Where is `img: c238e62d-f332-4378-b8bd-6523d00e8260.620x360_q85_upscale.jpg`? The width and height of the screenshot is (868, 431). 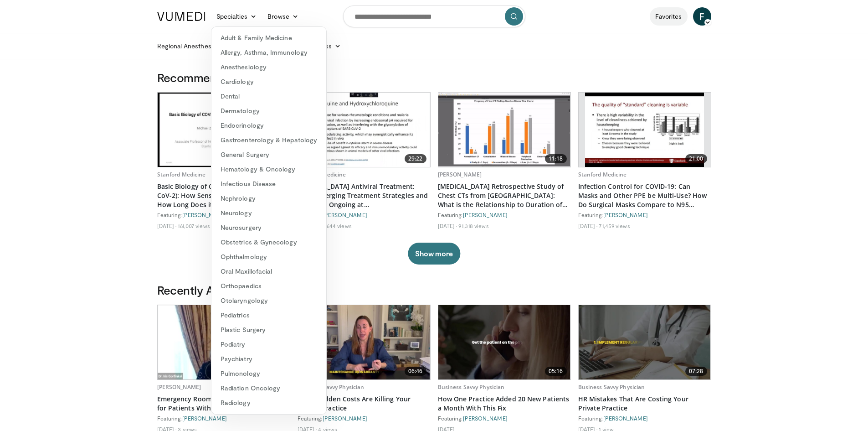 img: c238e62d-f332-4378-b8bd-6523d00e8260.620x360_q85_upscale.jpg is located at coordinates (645, 130).